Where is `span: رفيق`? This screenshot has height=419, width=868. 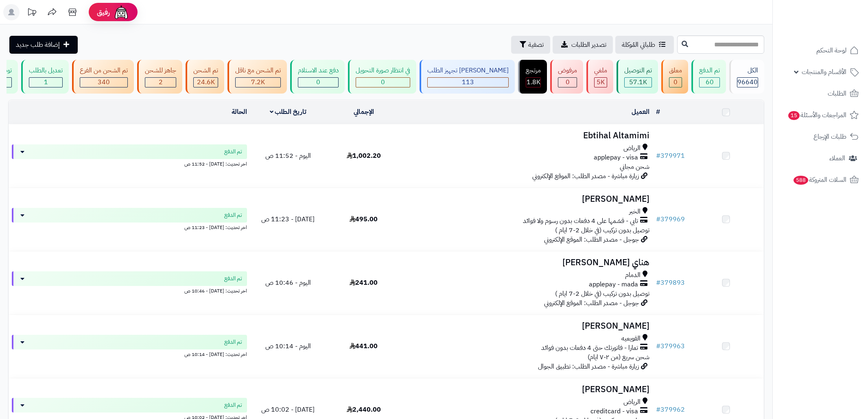 span: رفيق is located at coordinates (104, 12).